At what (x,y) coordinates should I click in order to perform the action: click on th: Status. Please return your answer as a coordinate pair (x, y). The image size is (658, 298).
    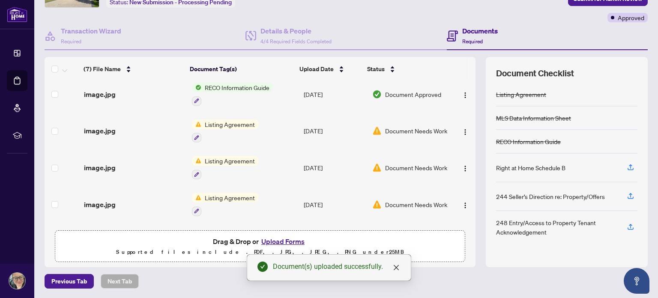
    Looking at the image, I should click on (404, 69).